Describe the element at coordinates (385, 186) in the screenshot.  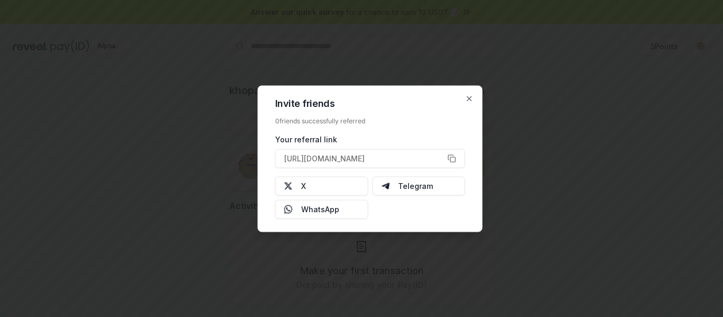
I see `img: Telegram` at that location.